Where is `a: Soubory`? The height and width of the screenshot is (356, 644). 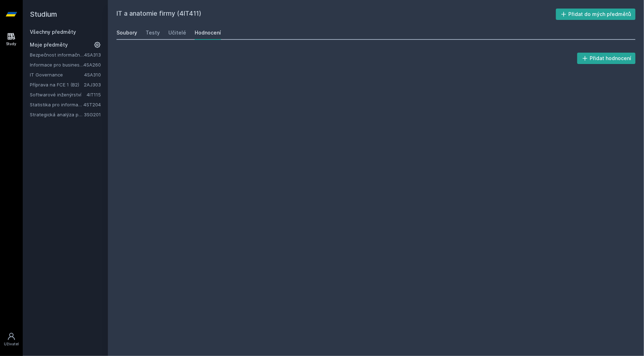
a: Soubory is located at coordinates (127, 32).